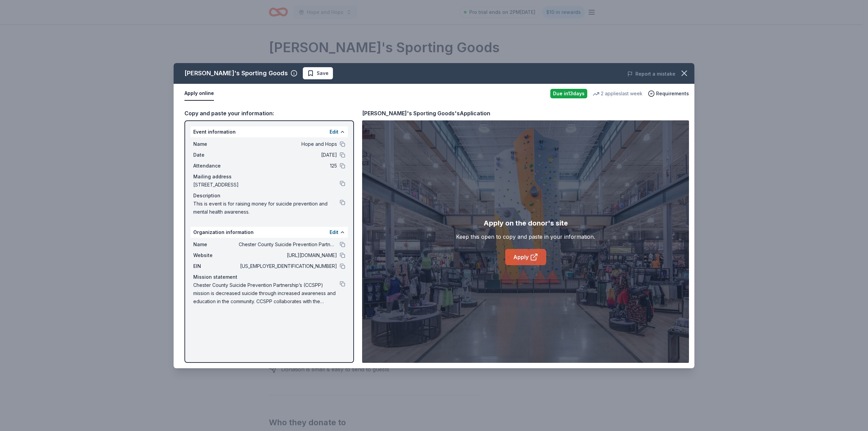 Image resolution: width=868 pixels, height=431 pixels. What do you see at coordinates (269, 277) in the screenshot?
I see `div: Mission statement` at bounding box center [269, 277].